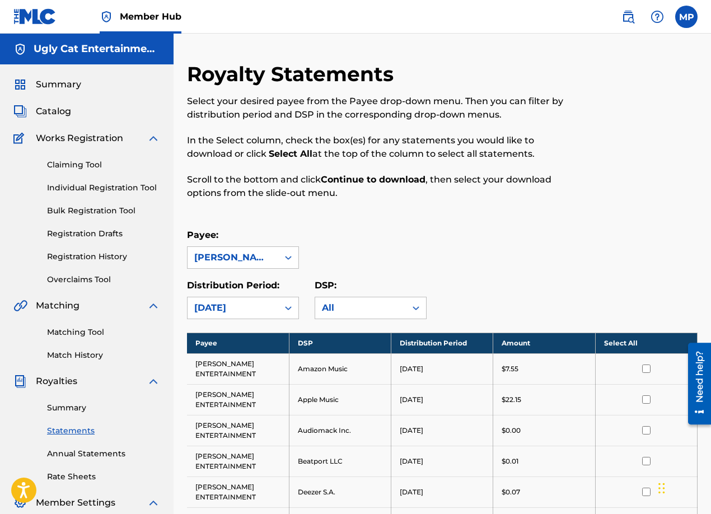  I want to click on a: Matching Tool, so click(104, 332).